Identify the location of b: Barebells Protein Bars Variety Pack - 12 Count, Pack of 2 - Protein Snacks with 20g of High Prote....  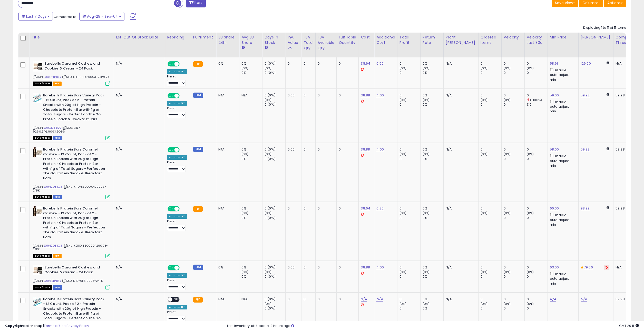
(74, 312).